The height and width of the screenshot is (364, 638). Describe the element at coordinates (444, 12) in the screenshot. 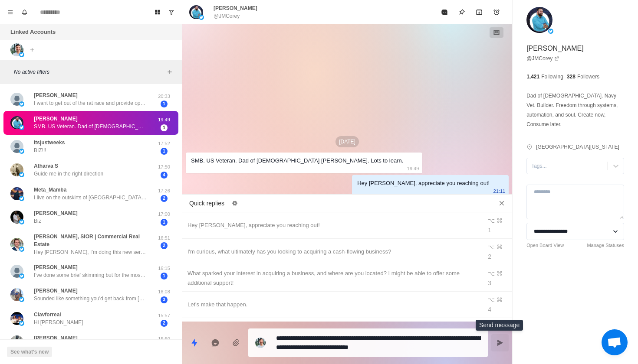

I see `button: Mark as read` at that location.